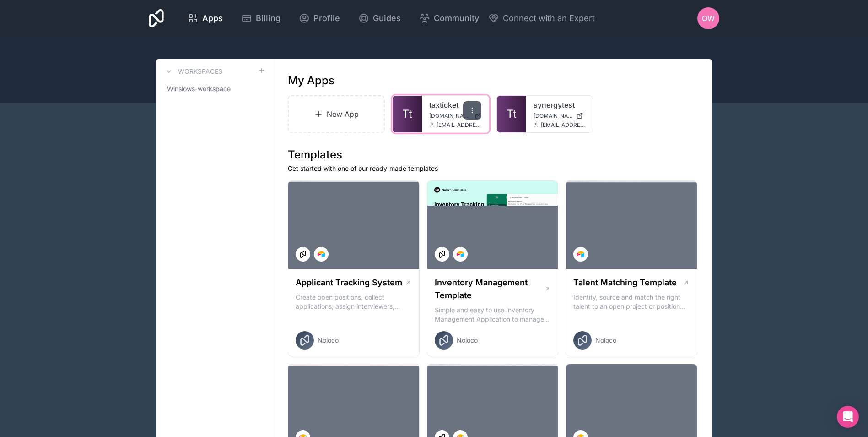  What do you see at coordinates (456, 18) in the screenshot?
I see `span: Community` at bounding box center [456, 18].